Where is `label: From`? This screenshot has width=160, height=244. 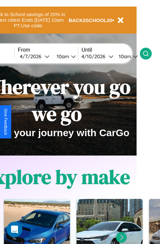
label: From is located at coordinates (48, 50).